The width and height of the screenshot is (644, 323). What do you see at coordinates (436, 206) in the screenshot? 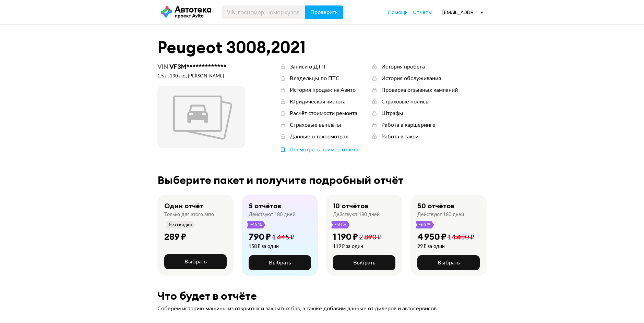
I see `div: 50 отчётов` at bounding box center [436, 206].